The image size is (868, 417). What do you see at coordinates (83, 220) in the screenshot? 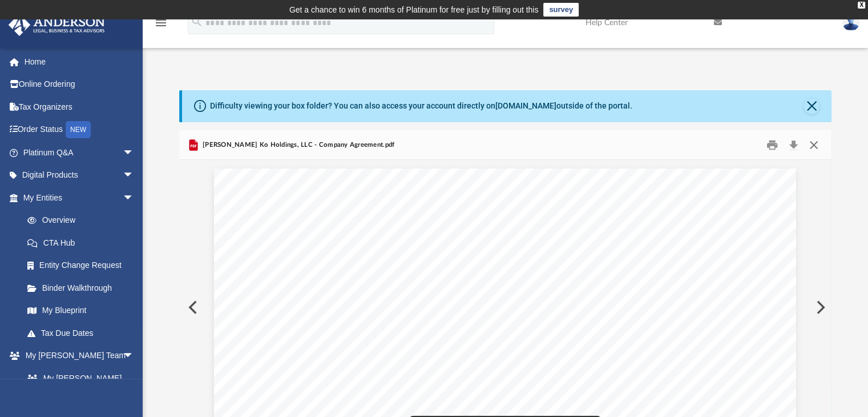
I see `a: Overview` at bounding box center [83, 220].